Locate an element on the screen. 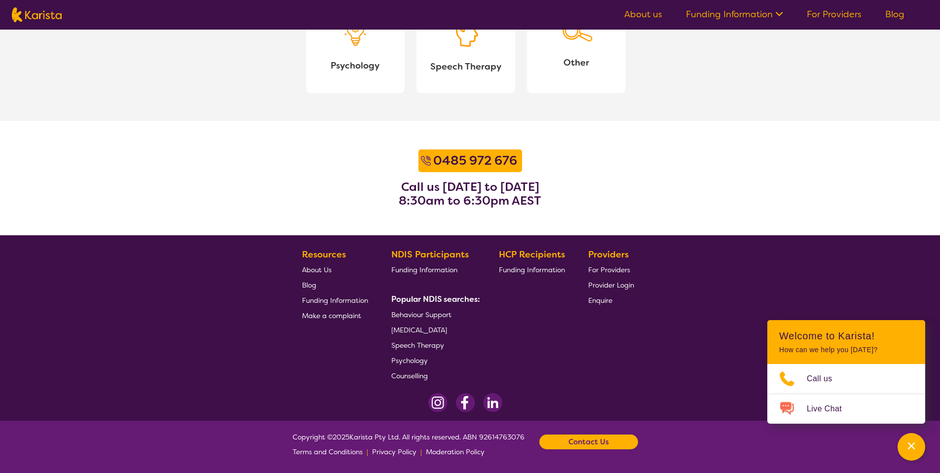 The width and height of the screenshot is (940, 473). a: Make a complaint is located at coordinates (335, 315).